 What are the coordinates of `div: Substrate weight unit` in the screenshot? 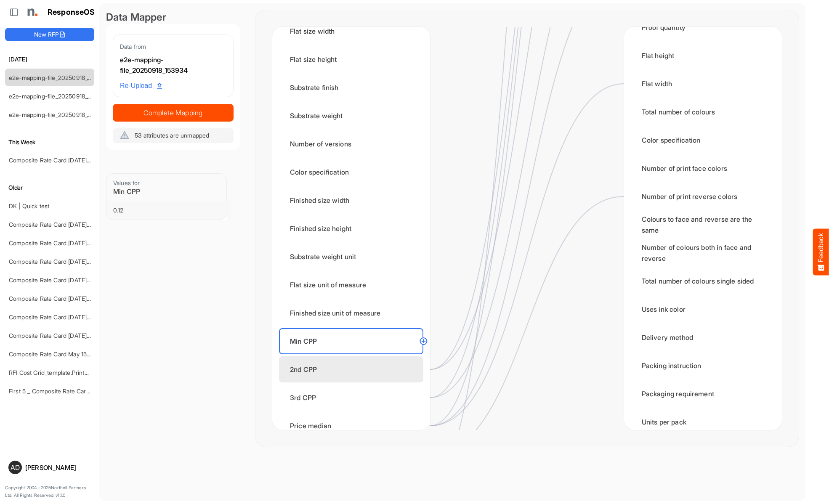 It's located at (351, 256).